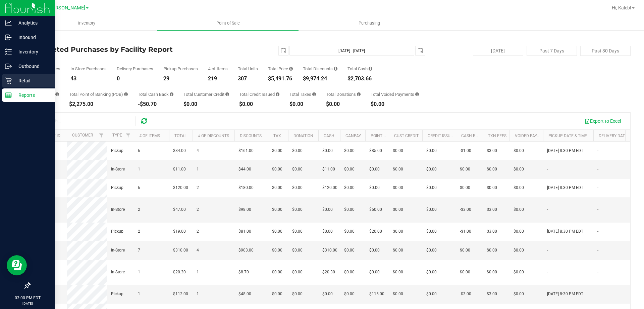 The height and width of the screenshot is (309, 644). I want to click on div: Total Taxes, so click(303, 94).